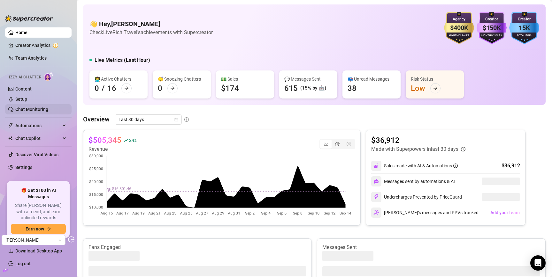 This screenshot has height=277, width=552. What do you see at coordinates (413, 182) in the screenshot?
I see `div: Messages sent by automations & AI` at bounding box center [413, 182].